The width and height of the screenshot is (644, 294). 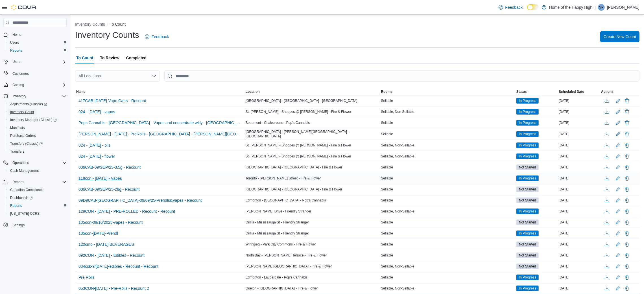 I want to click on button: Status, so click(x=536, y=92).